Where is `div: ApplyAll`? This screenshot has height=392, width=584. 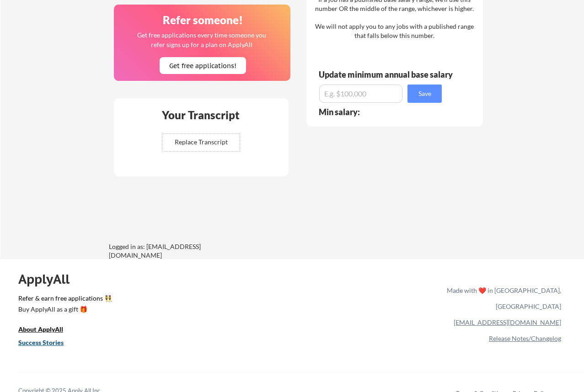
div: ApplyAll is located at coordinates (49, 279).